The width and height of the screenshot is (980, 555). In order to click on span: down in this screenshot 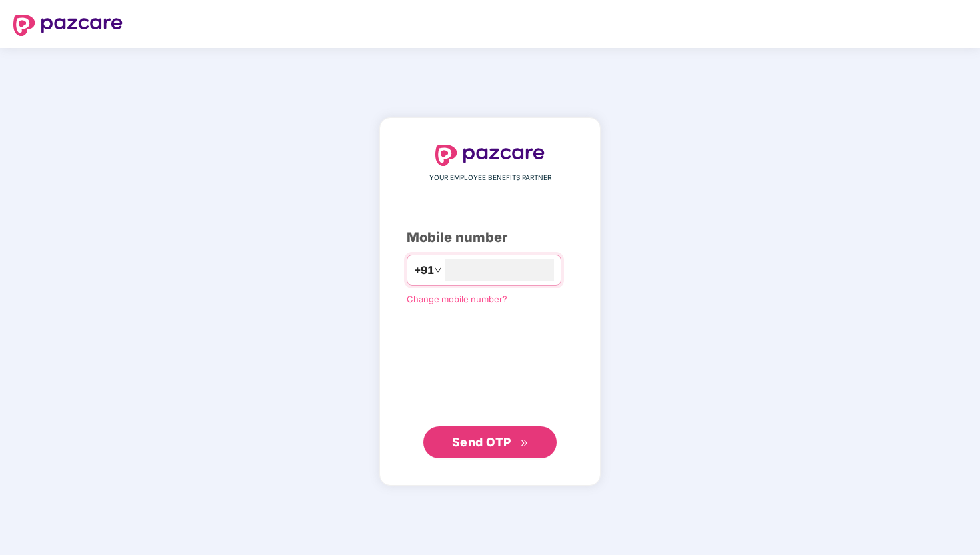, I will do `click(438, 270)`.